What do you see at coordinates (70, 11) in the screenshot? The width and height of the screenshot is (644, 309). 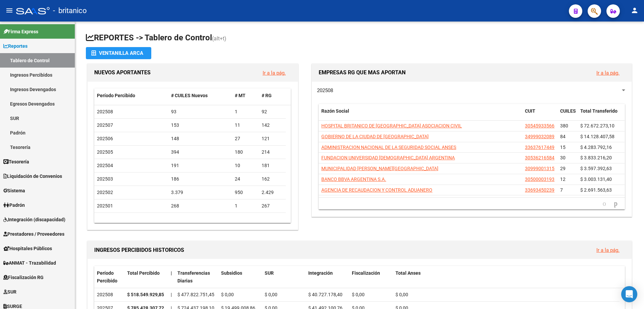 I see `span: - britanico` at bounding box center [70, 11].